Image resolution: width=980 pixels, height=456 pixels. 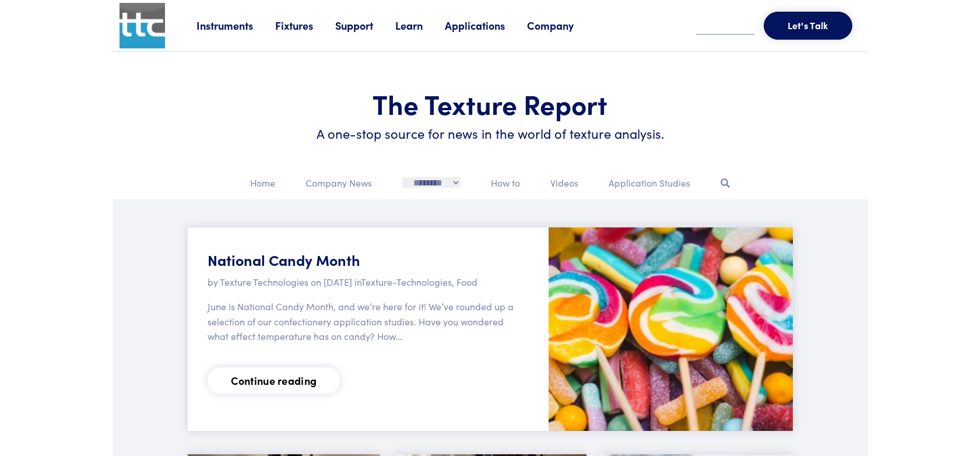 What do you see at coordinates (262, 183) in the screenshot?
I see `p: Home` at bounding box center [262, 183].